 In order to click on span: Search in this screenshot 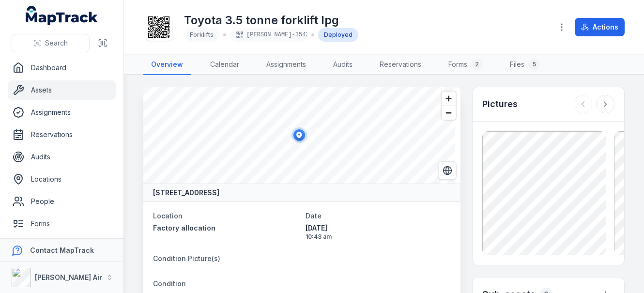, I will do `click(56, 43)`.